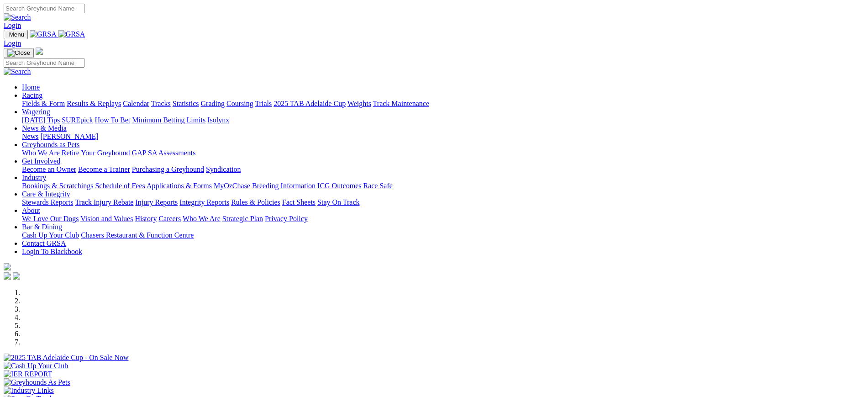 This screenshot has height=397, width=868. Describe the element at coordinates (213, 103) in the screenshot. I see `a: Grading` at that location.